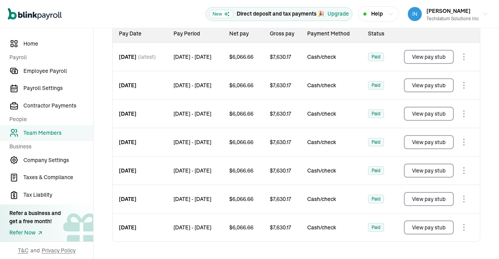 This screenshot has width=499, height=259. What do you see at coordinates (58, 177) in the screenshot?
I see `span: Taxes & Compliance` at bounding box center [58, 177].